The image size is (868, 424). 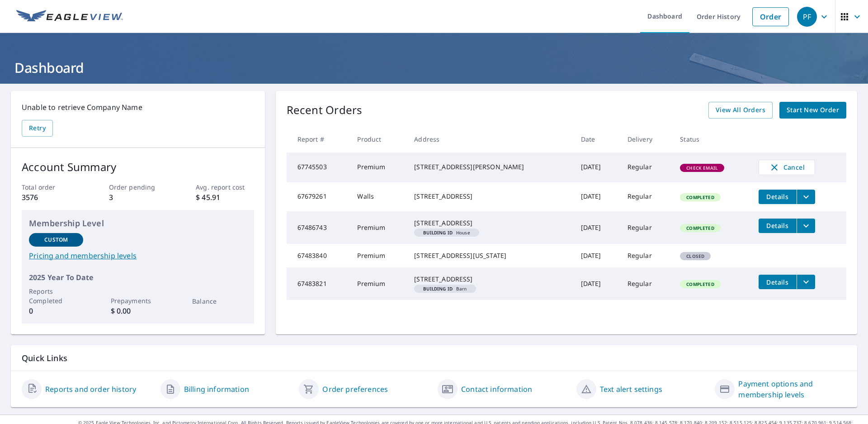 I want to click on span: Start New Order, so click(x=813, y=110).